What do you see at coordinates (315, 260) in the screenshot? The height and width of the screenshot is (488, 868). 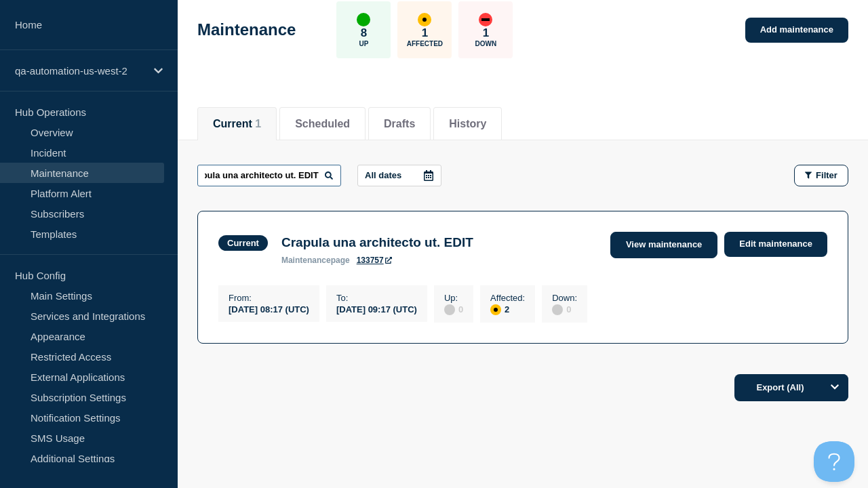 I see `p: page` at bounding box center [315, 260].